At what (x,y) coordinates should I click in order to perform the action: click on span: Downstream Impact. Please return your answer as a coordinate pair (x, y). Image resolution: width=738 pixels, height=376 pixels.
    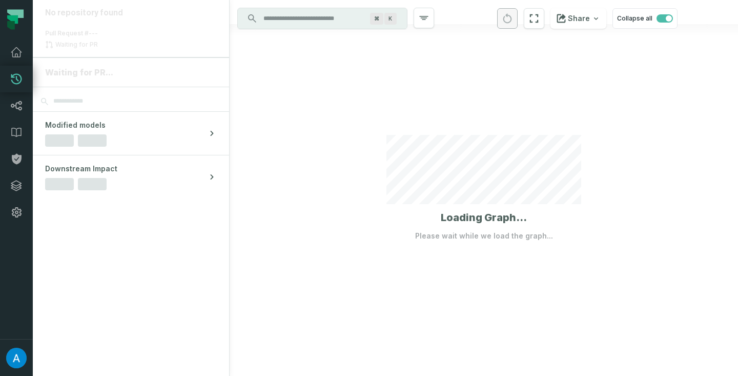
    Looking at the image, I should click on (81, 169).